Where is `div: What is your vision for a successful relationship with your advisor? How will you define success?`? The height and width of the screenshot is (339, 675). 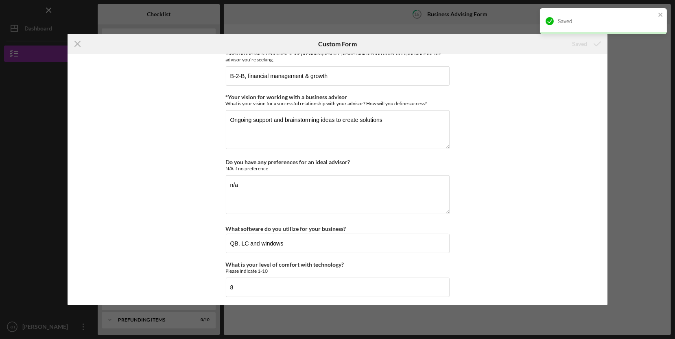
div: What is your vision for a successful relationship with your advisor? How will you define success? is located at coordinates (338, 103).